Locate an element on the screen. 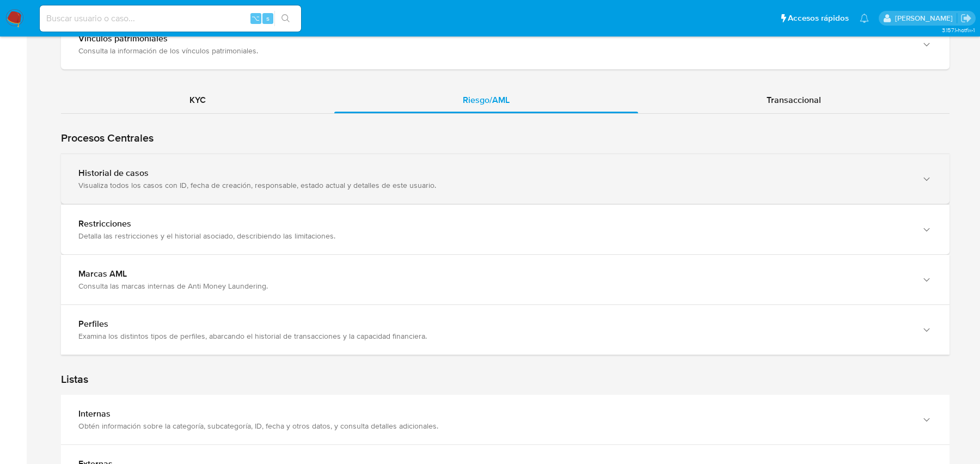  button: search-icon is located at coordinates (286, 19).